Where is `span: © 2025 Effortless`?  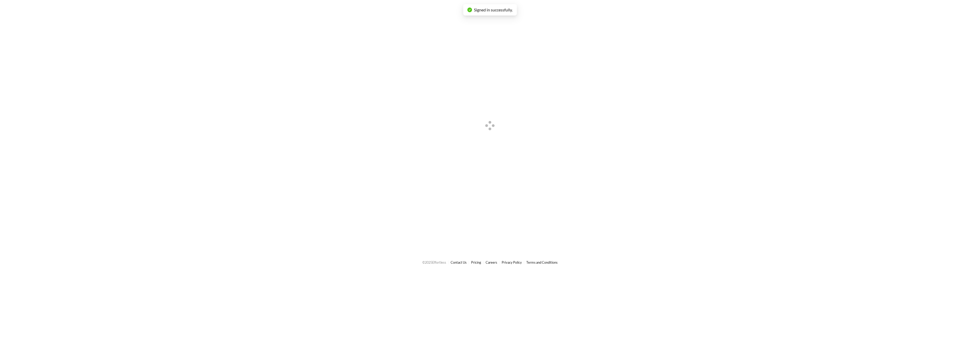
span: © 2025 Effortless is located at coordinates (434, 262).